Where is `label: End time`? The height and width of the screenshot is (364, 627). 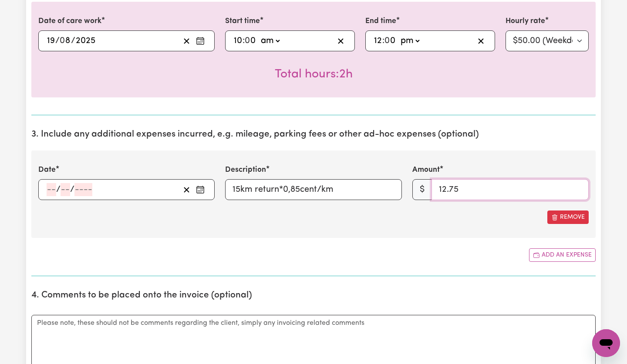 label: End time is located at coordinates (381, 22).